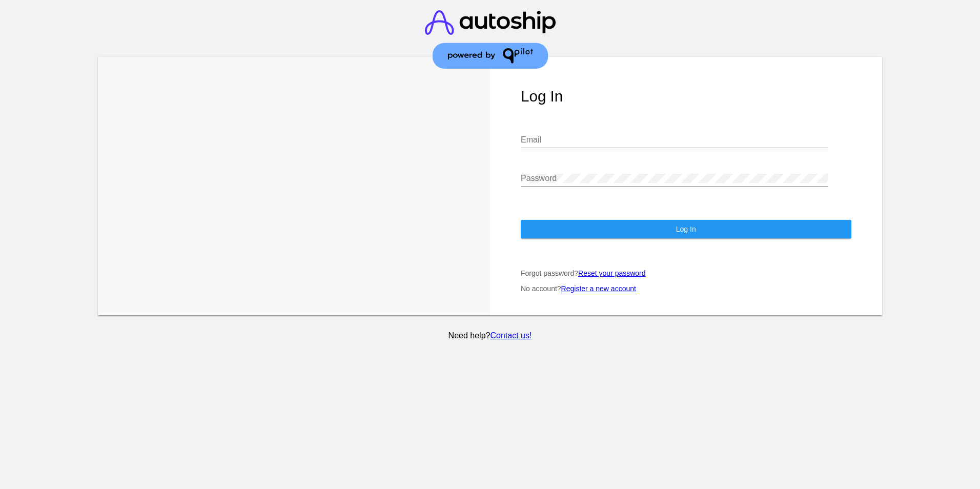  I want to click on a: Register a new account, so click(599, 288).